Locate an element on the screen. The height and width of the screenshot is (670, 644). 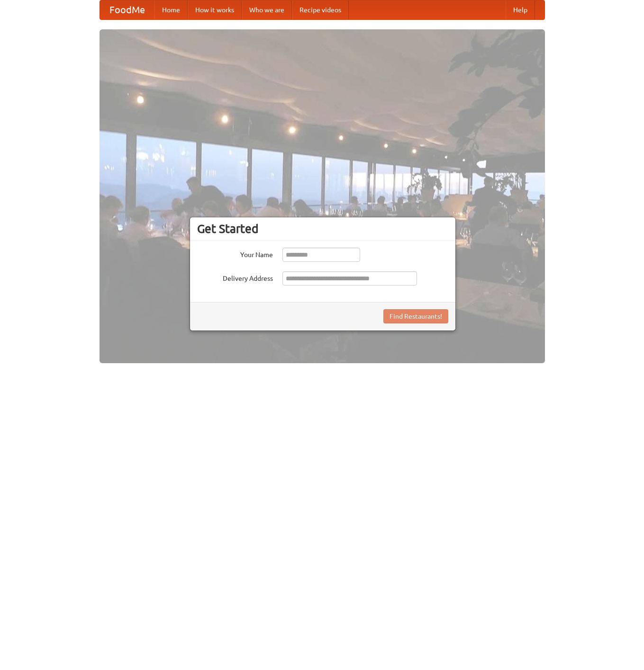
a: How it works is located at coordinates (214, 10).